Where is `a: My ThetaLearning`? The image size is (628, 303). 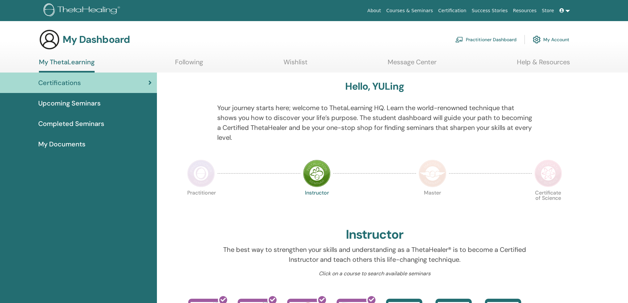
a: My ThetaLearning is located at coordinates (67, 65).